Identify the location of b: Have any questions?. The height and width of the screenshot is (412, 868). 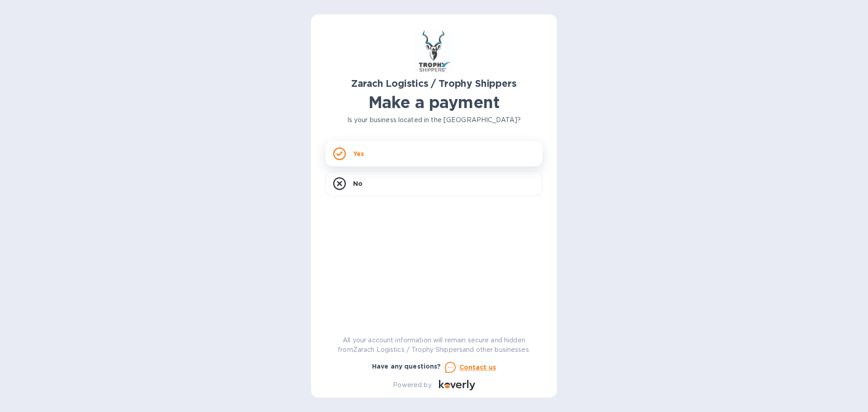
(406, 367).